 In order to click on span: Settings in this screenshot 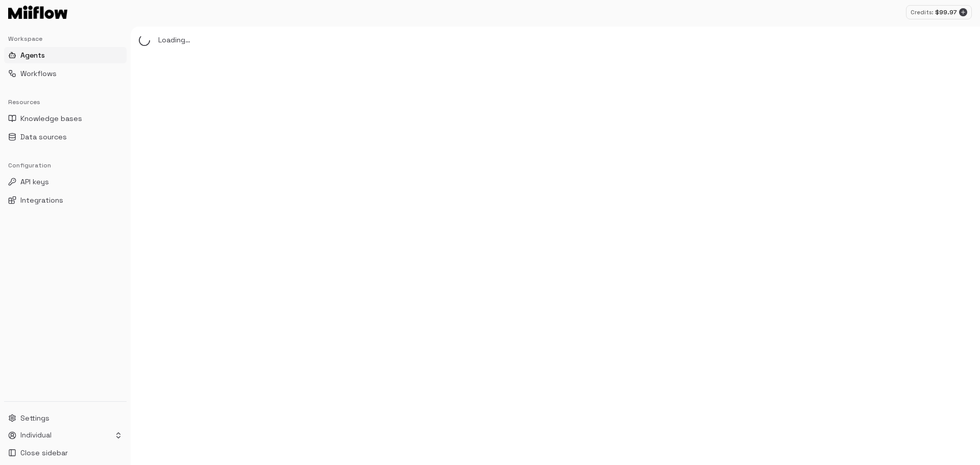, I will do `click(35, 418)`.